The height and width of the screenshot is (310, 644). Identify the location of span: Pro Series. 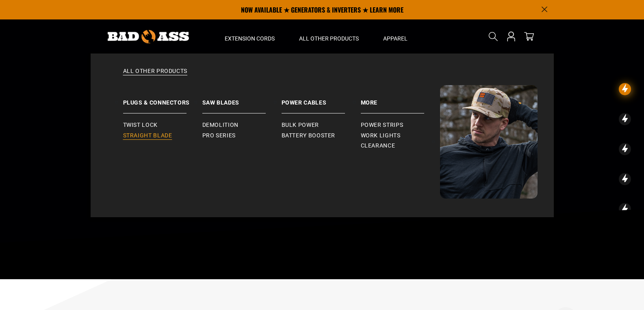
(219, 136).